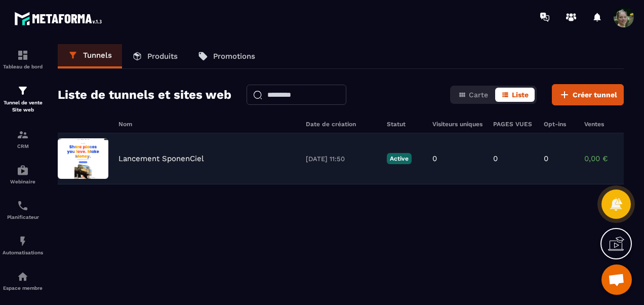 The image size is (644, 305). What do you see at coordinates (520, 94) in the screenshot?
I see `span: Liste` at bounding box center [520, 94].